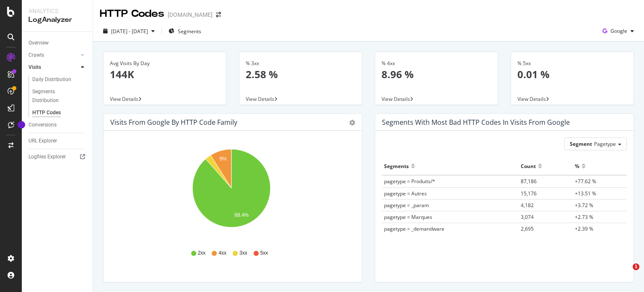 The image size is (644, 292). Describe the element at coordinates (59, 79) in the screenshot. I see `a: Daily Distribution` at that location.